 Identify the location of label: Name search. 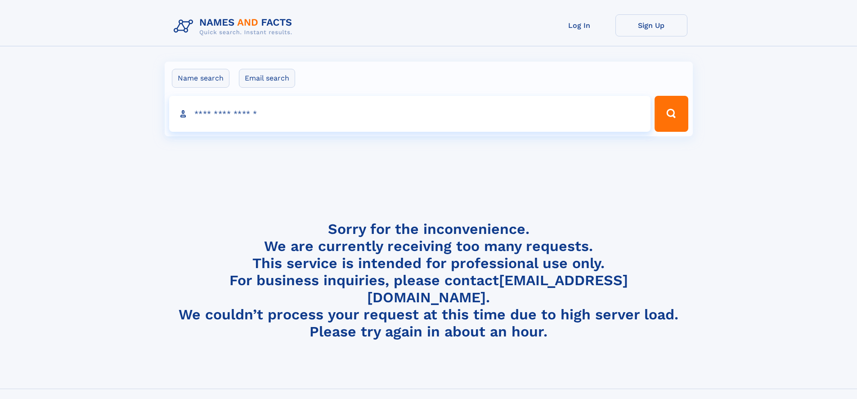
(201, 78).